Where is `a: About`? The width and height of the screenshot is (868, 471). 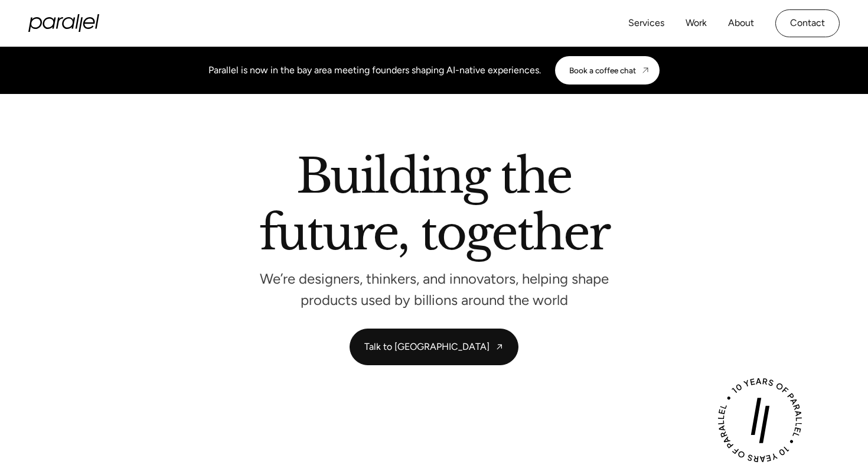 a: About is located at coordinates (741, 23).